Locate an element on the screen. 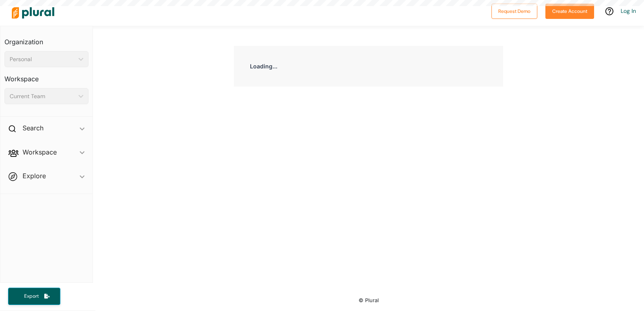 The height and width of the screenshot is (311, 644). h3: Workspace is located at coordinates (46, 76).